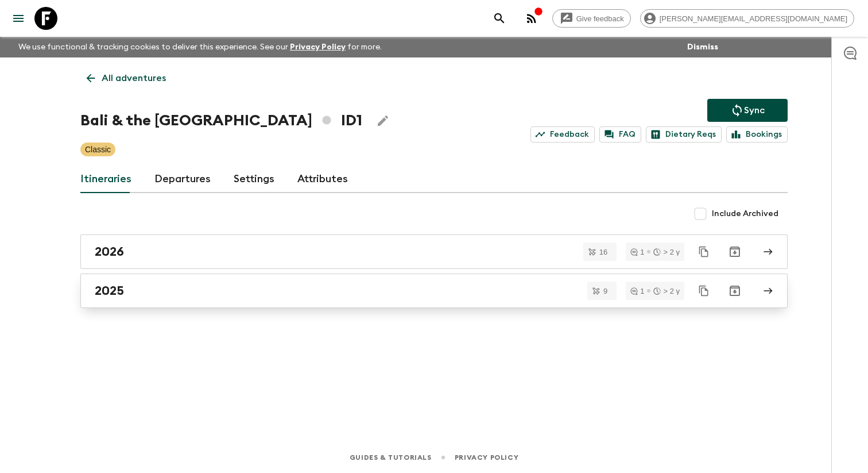 The height and width of the screenshot is (473, 868). What do you see at coordinates (434, 291) in the screenshot?
I see `a: 2025` at bounding box center [434, 291].